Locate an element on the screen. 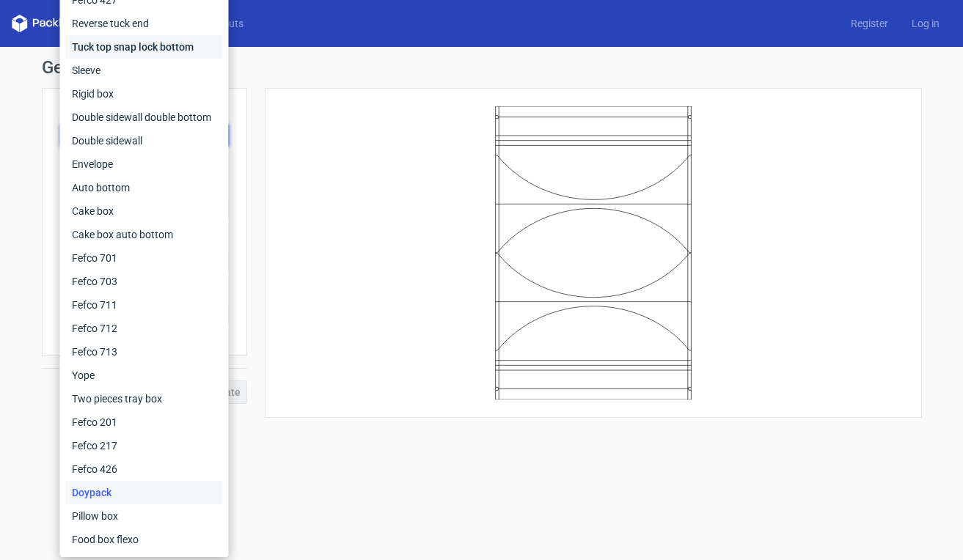  div: Fefco 713 is located at coordinates (144, 352).